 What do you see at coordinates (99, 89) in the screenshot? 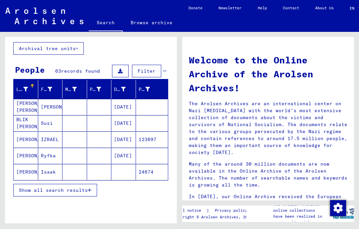
I see `mat-header-cell: Place of Birth` at bounding box center [99, 89].